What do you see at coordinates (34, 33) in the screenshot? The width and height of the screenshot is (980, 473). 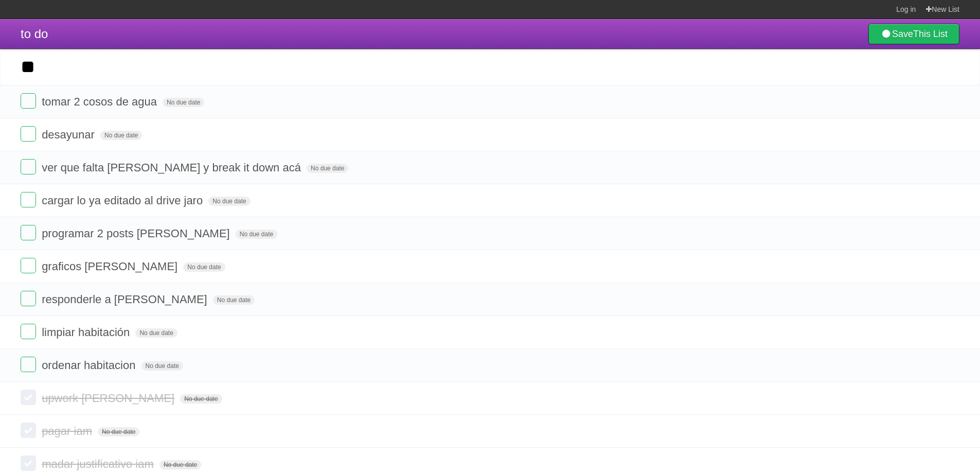 I see `span: to do` at bounding box center [34, 33].